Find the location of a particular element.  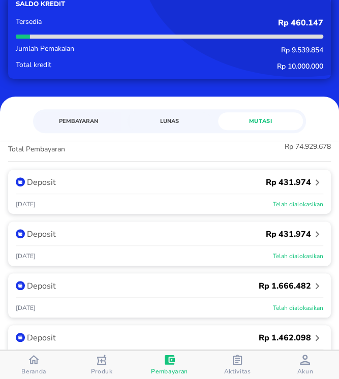

p: Total kredit is located at coordinates (80, 65).